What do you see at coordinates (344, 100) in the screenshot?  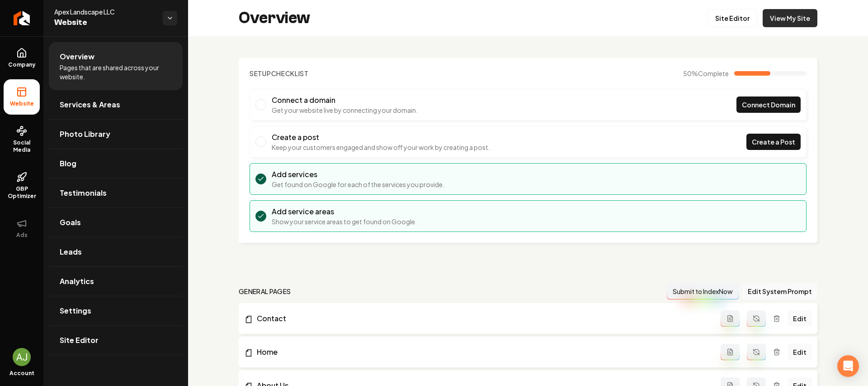 I see `h3: Connect a domain` at bounding box center [344, 100].